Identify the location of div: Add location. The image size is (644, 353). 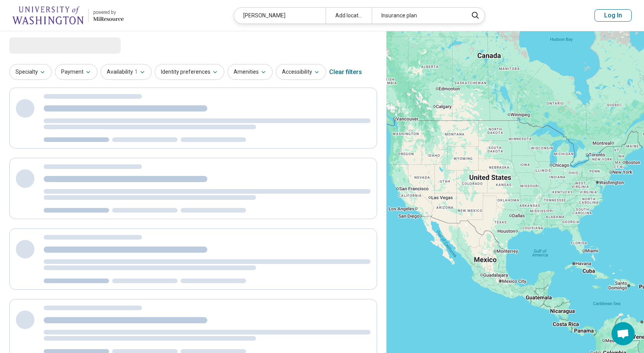
(348, 16).